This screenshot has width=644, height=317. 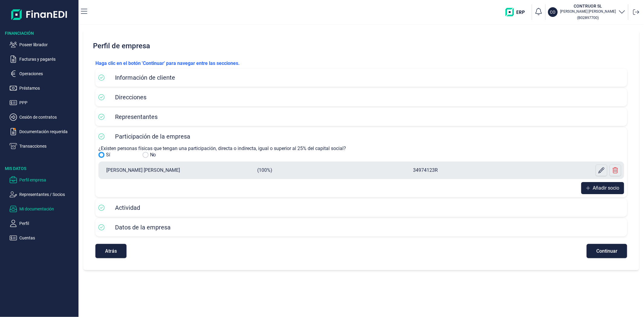 I want to click on p: Cesión de contratos, so click(x=48, y=117).